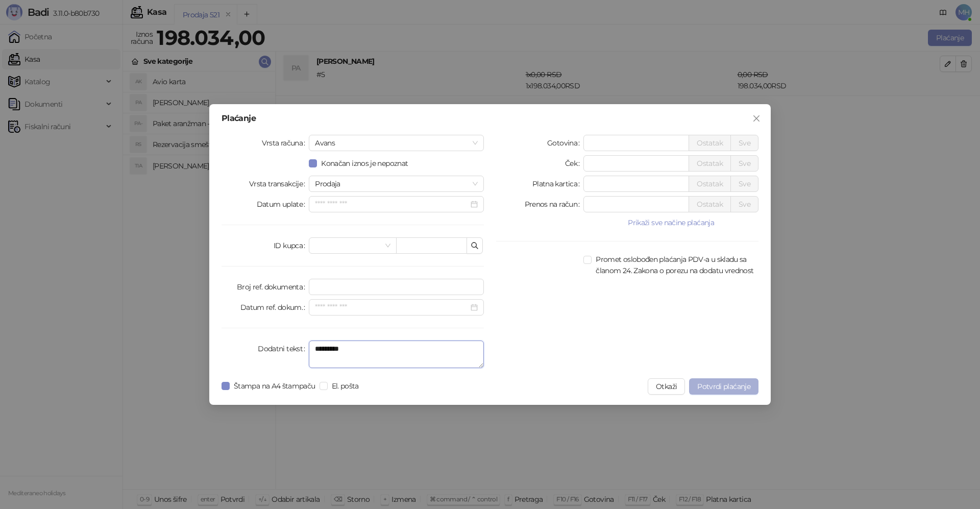 This screenshot has height=509, width=980. I want to click on label: Vrsta računa, so click(286, 143).